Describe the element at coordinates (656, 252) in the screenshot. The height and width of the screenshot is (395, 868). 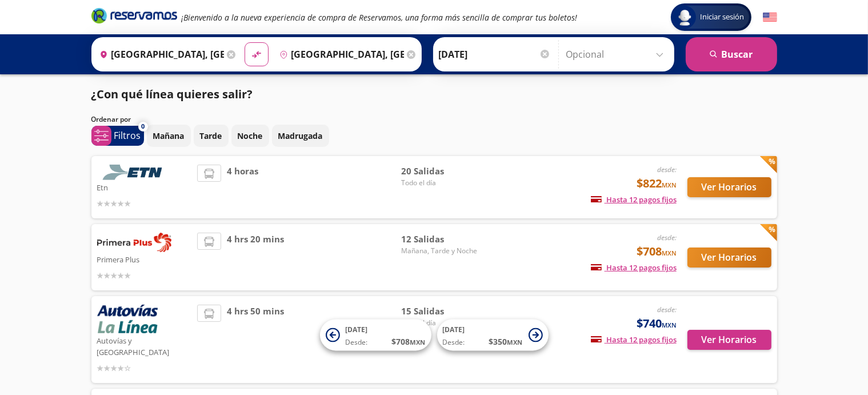
I see `span: $708` at that location.